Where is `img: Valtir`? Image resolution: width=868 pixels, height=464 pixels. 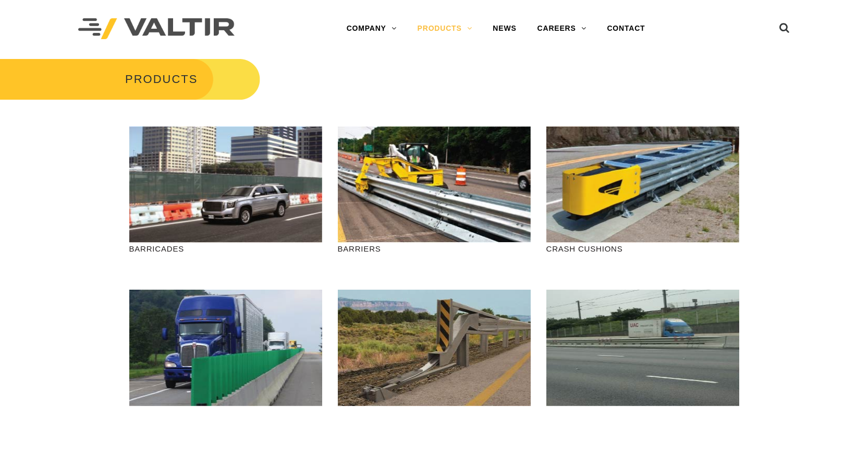 img: Valtir is located at coordinates (157, 29).